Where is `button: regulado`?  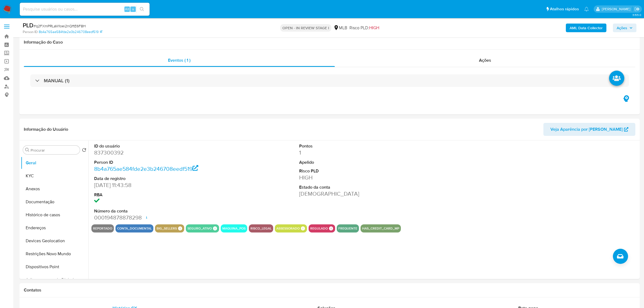
button: regulado is located at coordinates (319, 228).